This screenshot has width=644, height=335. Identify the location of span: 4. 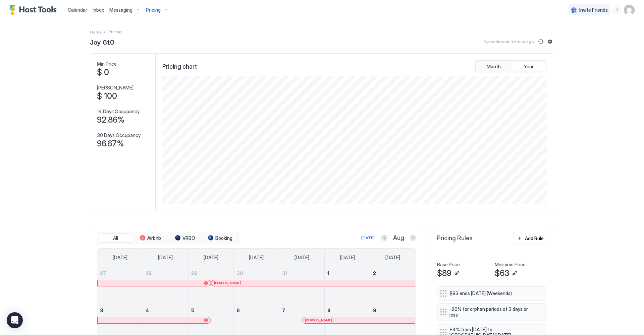
(147, 310).